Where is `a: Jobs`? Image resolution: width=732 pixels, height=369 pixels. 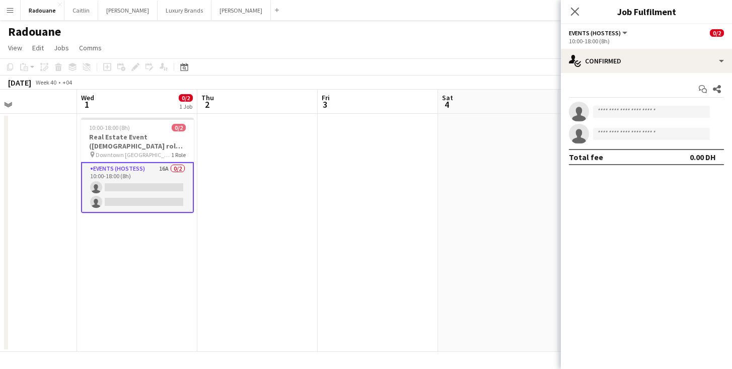
a: Jobs is located at coordinates (61, 48).